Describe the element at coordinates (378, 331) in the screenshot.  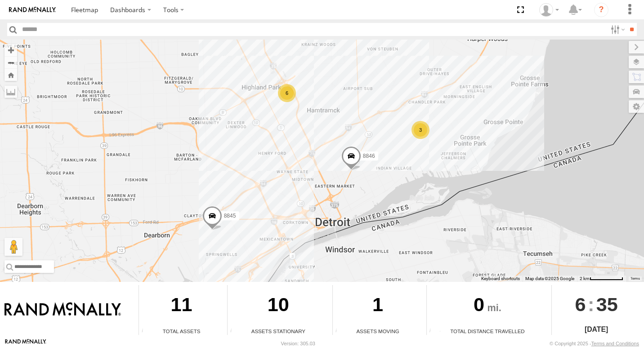
I see `div: Assets Moving` at that location.